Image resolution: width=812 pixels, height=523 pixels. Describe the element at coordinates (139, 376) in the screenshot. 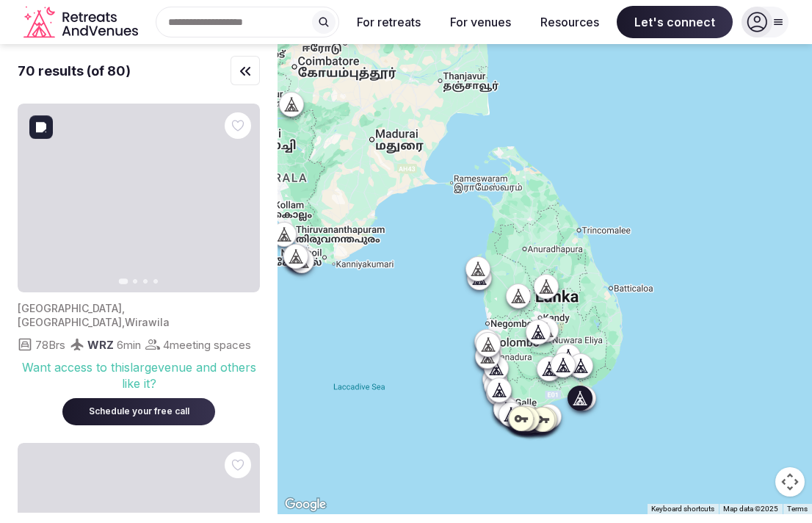

I see `div: Want access to this large venue and others like it?` at that location.